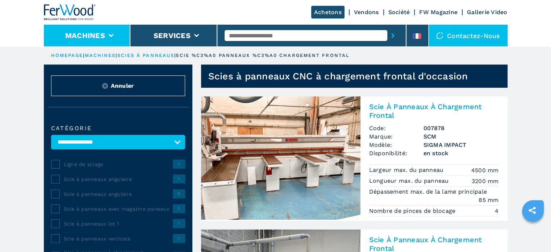  What do you see at coordinates (281, 158) in the screenshot?
I see `img: Scie À Panneaux À Chargement Frontal SCM SIGMA IMPACT` at bounding box center [281, 158].